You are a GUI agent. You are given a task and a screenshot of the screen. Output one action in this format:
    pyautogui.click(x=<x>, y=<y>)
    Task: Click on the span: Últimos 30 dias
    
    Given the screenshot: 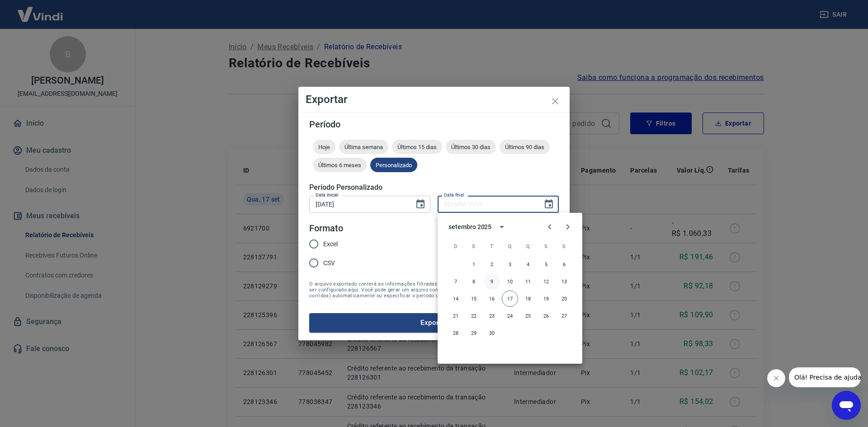 What is the action you would take?
    pyautogui.click(x=471, y=147)
    